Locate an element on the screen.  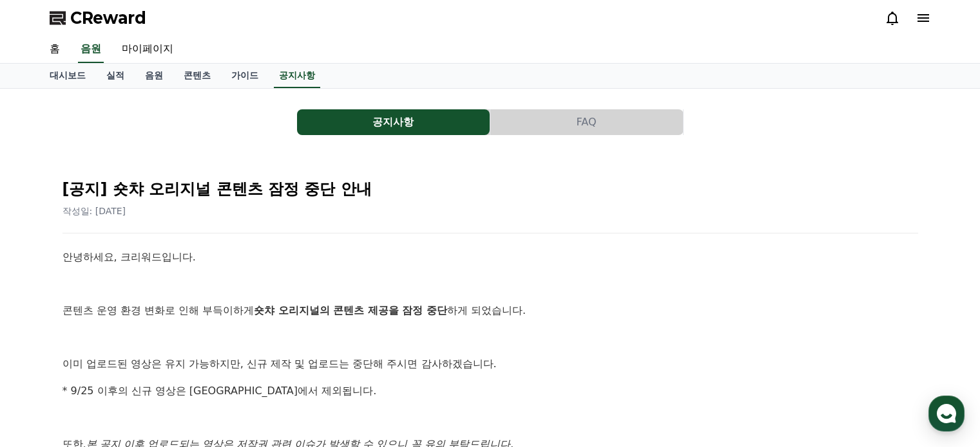
button: 공지사항 is located at coordinates (393, 123).